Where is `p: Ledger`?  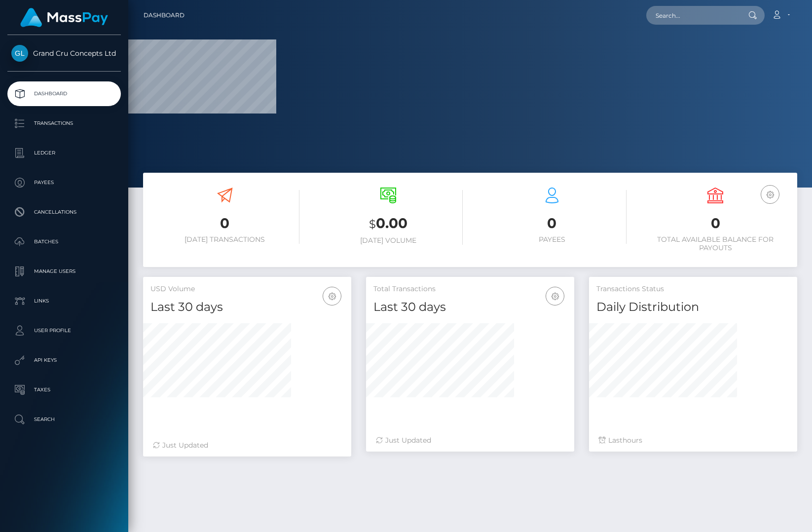
p: Ledger is located at coordinates (64, 153).